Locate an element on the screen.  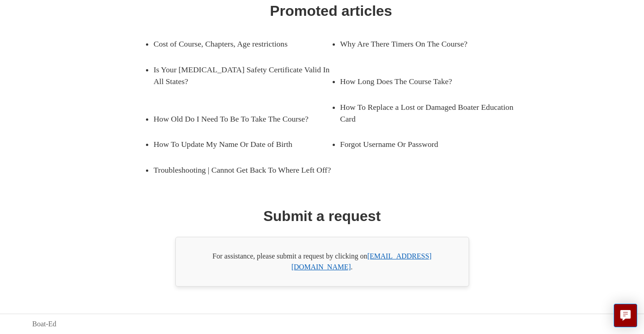
a: Boat-Ed is located at coordinates (44, 324).